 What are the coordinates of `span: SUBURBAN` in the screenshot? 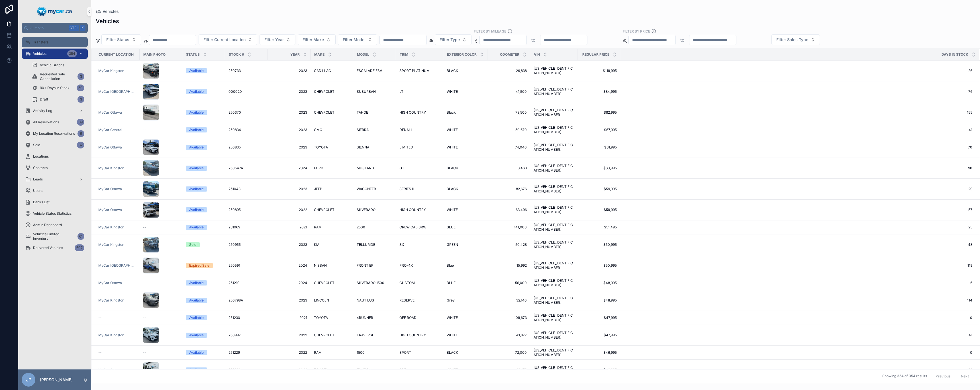 It's located at (366, 92).